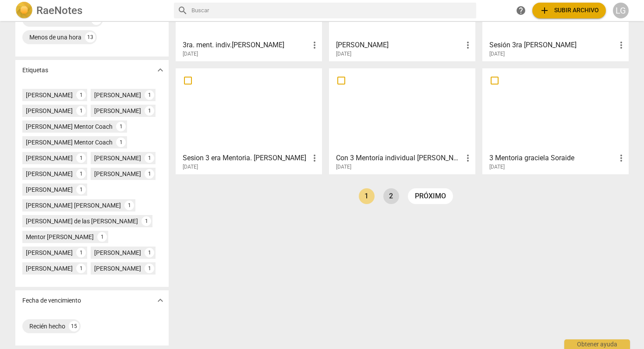 The width and height of the screenshot is (644, 349). What do you see at coordinates (521, 11) in the screenshot?
I see `a: Obtener ayuda` at bounding box center [521, 11].